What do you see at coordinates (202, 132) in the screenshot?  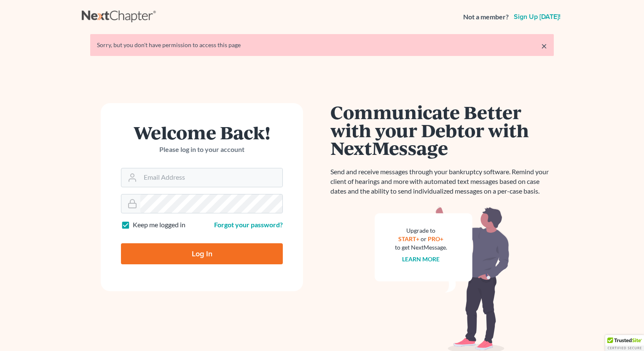 I see `h1: Welcome Back!` at bounding box center [202, 132].